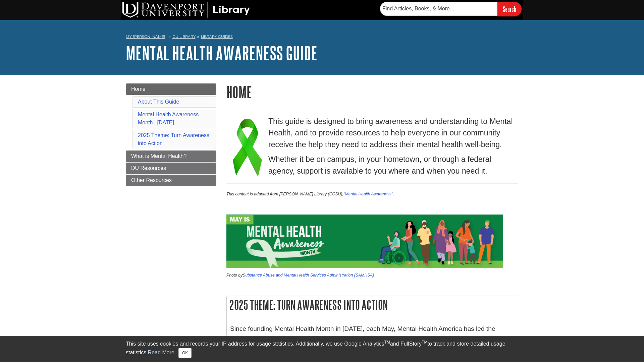  What do you see at coordinates (322, 349) in the screenshot?
I see `div: This site uses cookies and records your IP address for usage statistics. Additionally, we use Goo...` at bounding box center [322, 349].